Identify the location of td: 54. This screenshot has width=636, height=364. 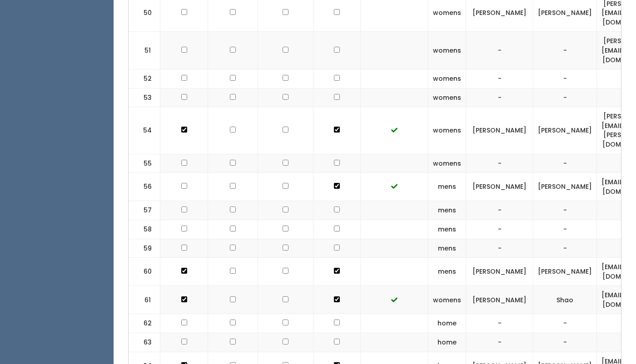
(144, 130).